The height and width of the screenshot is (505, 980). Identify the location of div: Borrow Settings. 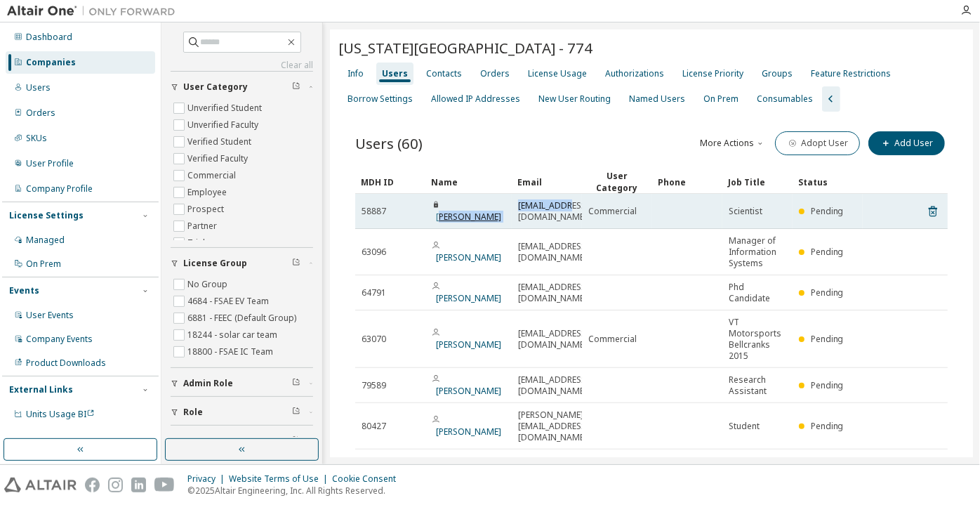
(380, 99).